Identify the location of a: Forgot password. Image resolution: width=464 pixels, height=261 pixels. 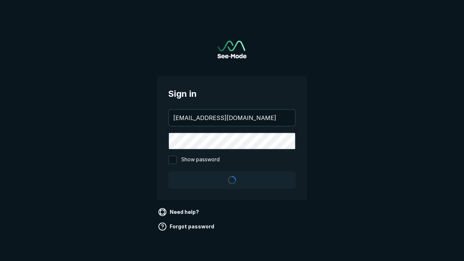
(187, 226).